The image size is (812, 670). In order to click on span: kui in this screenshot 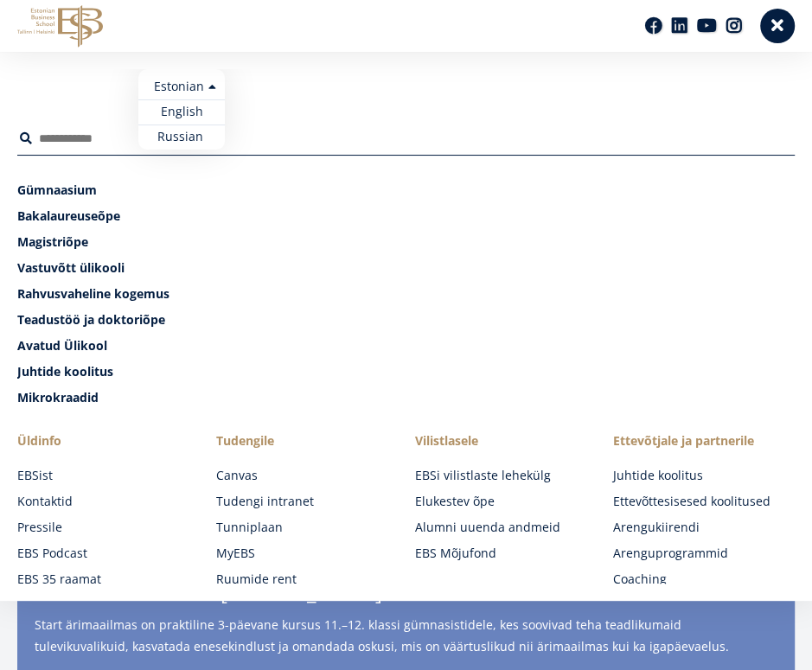, I will do `click(621, 645)`.